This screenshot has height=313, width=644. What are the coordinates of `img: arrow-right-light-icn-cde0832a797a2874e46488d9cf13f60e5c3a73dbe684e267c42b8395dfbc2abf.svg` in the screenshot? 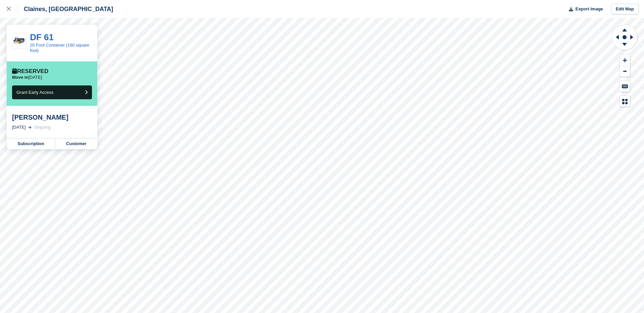 It's located at (30, 127).